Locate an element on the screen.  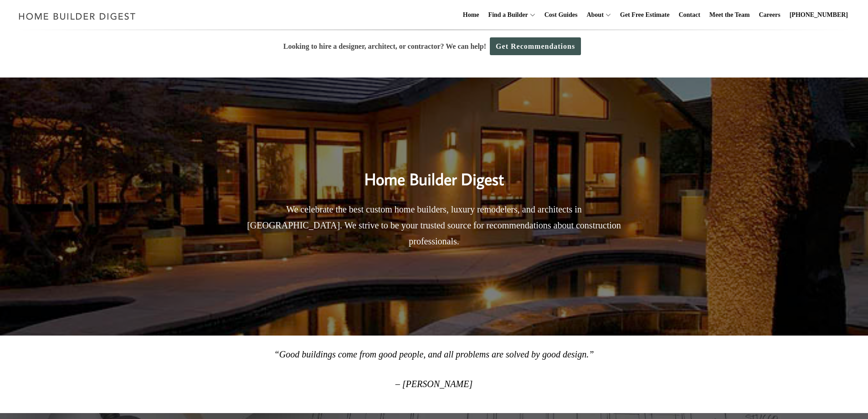
a: Home is located at coordinates (471, 15).